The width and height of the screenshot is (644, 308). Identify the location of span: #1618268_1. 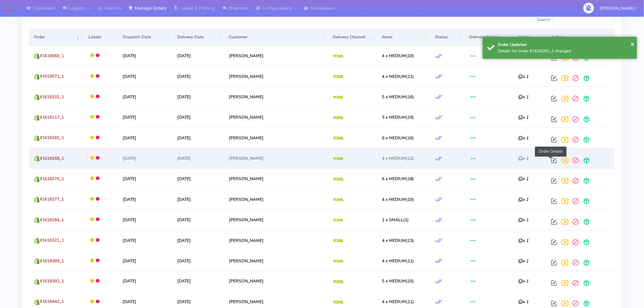
(52, 158).